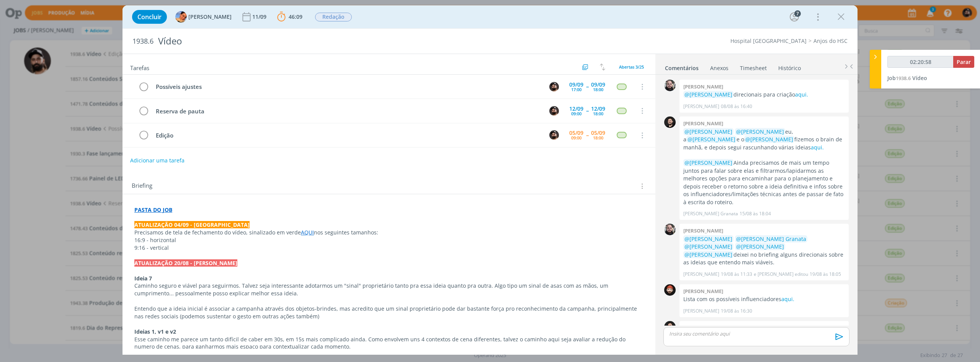 This screenshot has width=980, height=362. What do you see at coordinates (140, 67) in the screenshot?
I see `span: Tarefas` at bounding box center [140, 67].